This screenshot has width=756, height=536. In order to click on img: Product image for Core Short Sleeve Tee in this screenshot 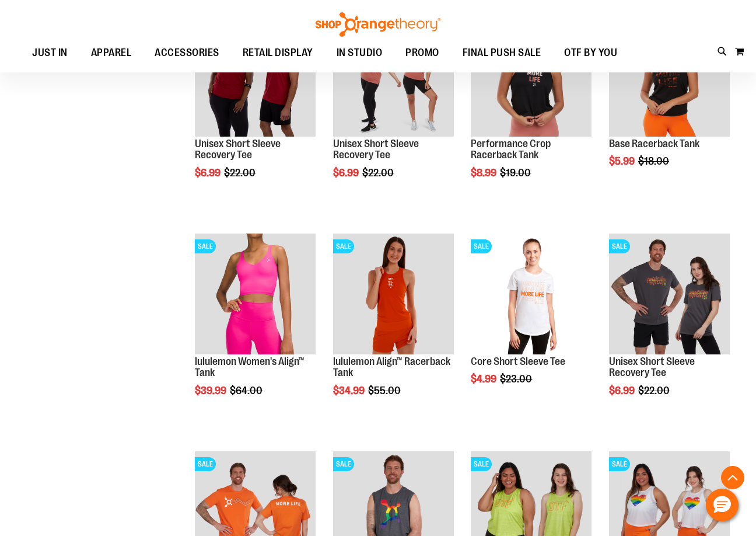, I will do `click(531, 293)`.